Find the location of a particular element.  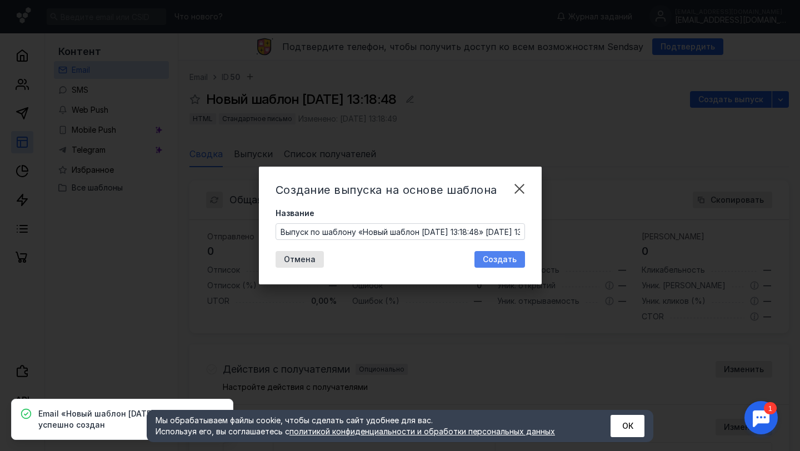

span: Создание выпуска на основе шаблона is located at coordinates (386, 190).